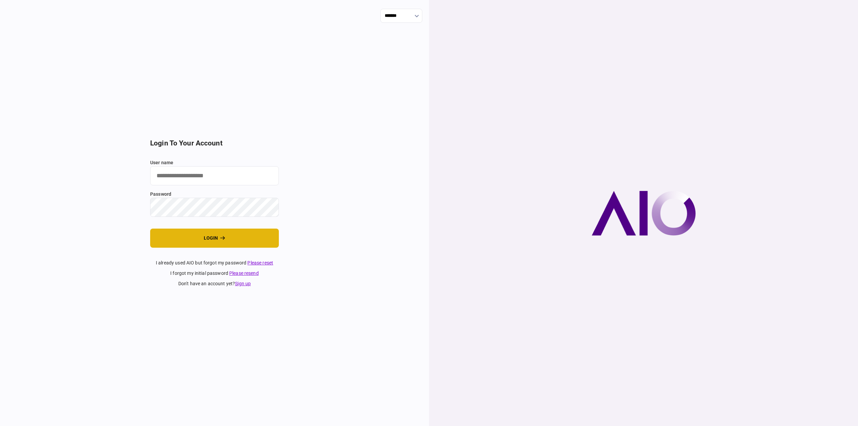 The width and height of the screenshot is (858, 426). What do you see at coordinates (215, 163) in the screenshot?
I see `label: user name` at bounding box center [215, 163].